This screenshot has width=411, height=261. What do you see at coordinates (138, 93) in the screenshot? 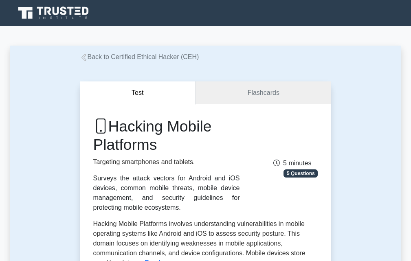
I see `button: Test` at bounding box center [138, 93].